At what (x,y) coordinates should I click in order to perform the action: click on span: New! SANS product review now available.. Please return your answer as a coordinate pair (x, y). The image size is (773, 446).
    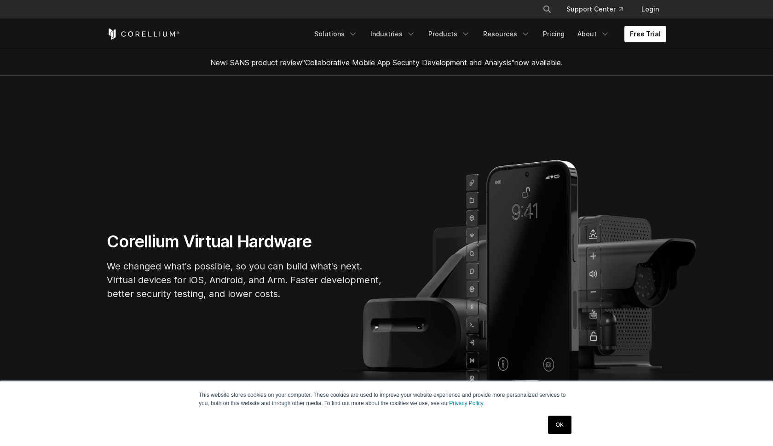
    Looking at the image, I should click on (386, 63).